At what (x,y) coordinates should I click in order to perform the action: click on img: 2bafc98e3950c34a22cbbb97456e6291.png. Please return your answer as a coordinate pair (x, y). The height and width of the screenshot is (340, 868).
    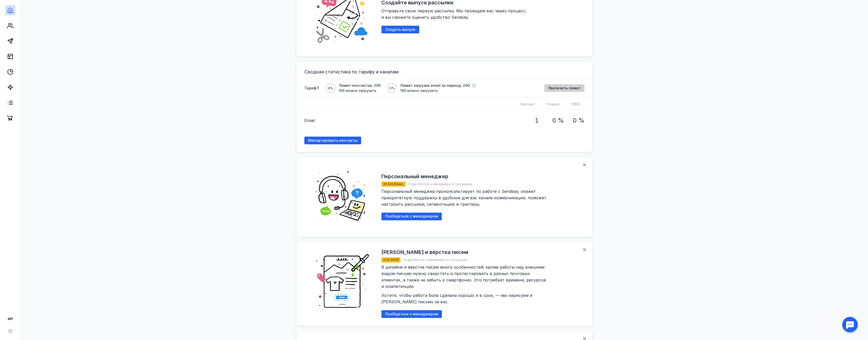
    Looking at the image, I should click on (341, 282).